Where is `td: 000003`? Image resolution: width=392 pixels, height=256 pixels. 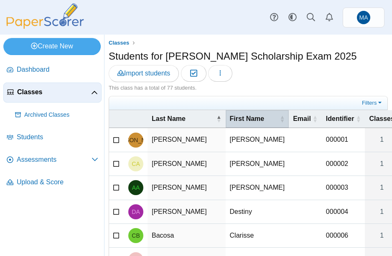 td: 000003 is located at coordinates (343, 188).